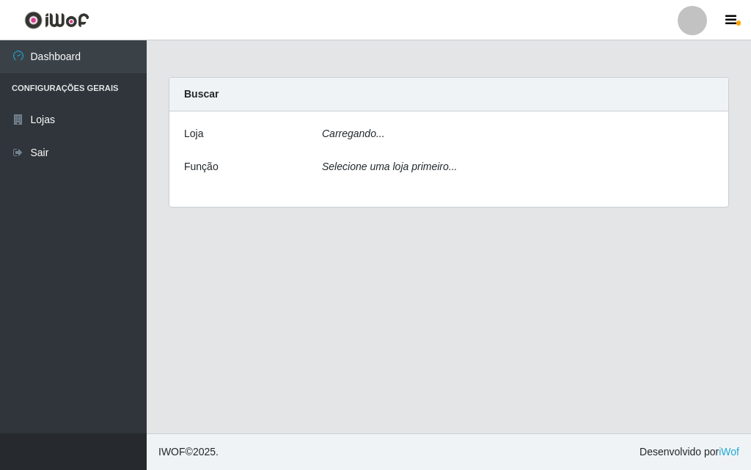 This screenshot has width=751, height=470. What do you see at coordinates (56, 20) in the screenshot?
I see `img: CoreUI Logo` at bounding box center [56, 20].